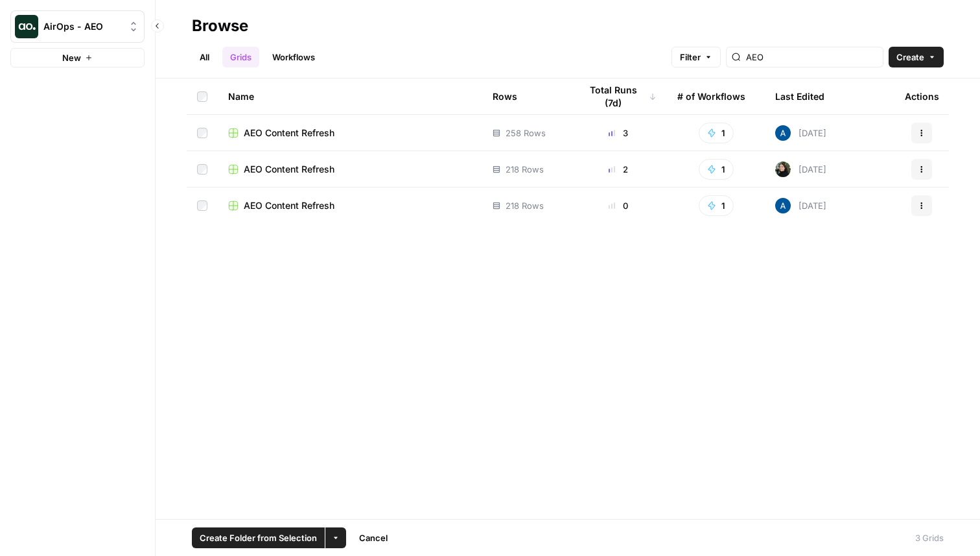 The width and height of the screenshot is (980, 556). I want to click on div: 3 Grids, so click(930, 538).